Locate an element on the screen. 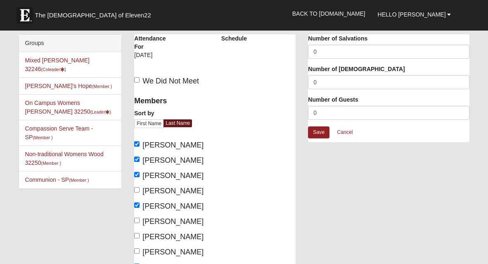 The height and width of the screenshot is (264, 488). a: Cancel is located at coordinates (345, 132).